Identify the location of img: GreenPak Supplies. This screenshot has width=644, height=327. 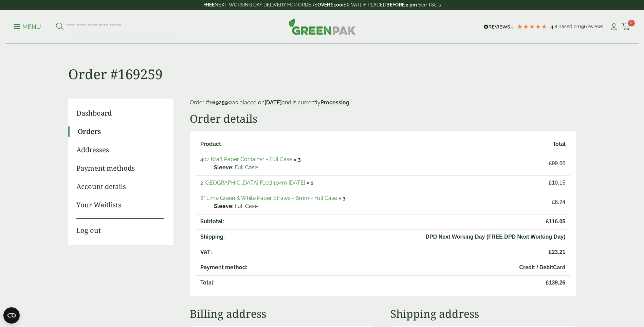
(322, 26).